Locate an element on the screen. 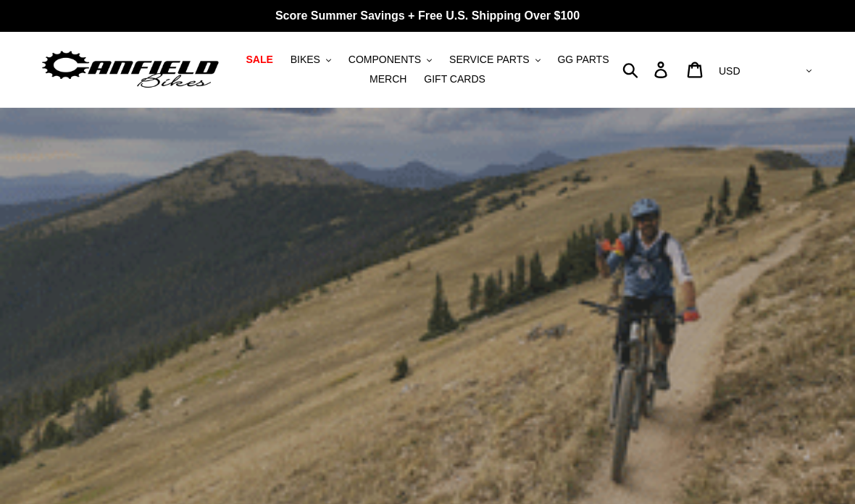 The image size is (855, 504). span: GG PARTS is located at coordinates (583, 59).